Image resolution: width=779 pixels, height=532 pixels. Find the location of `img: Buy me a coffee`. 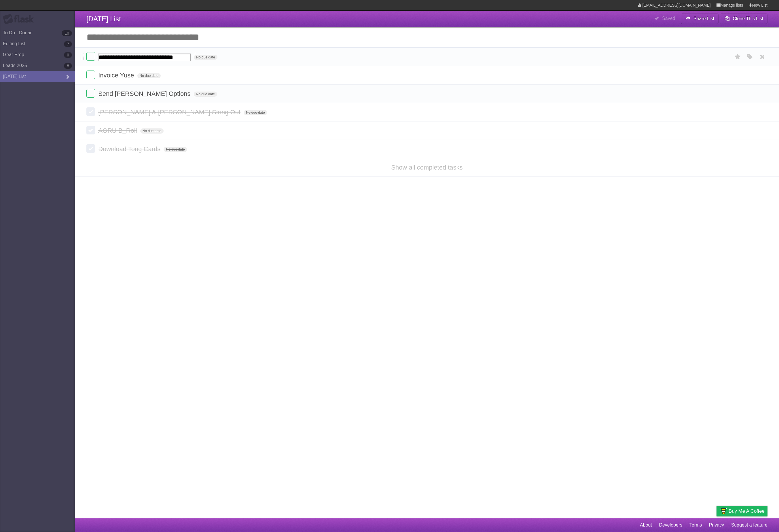

img: Buy me a coffee is located at coordinates (723, 511).